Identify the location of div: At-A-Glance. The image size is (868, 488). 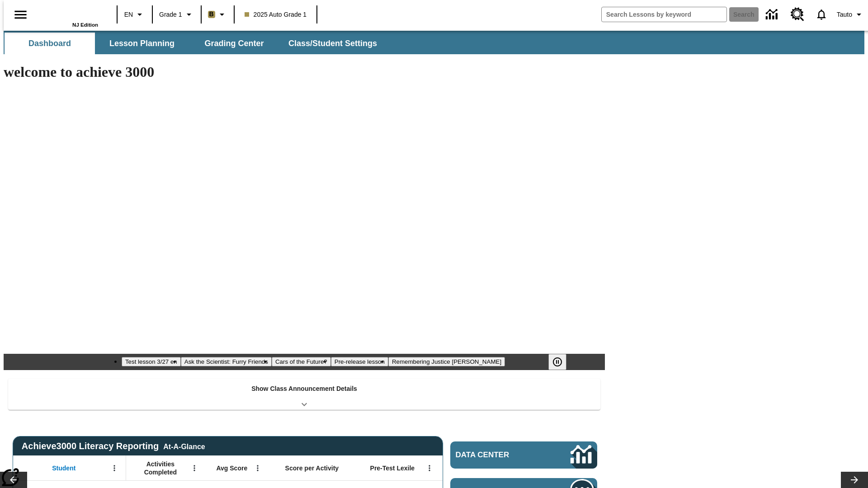
(184, 446).